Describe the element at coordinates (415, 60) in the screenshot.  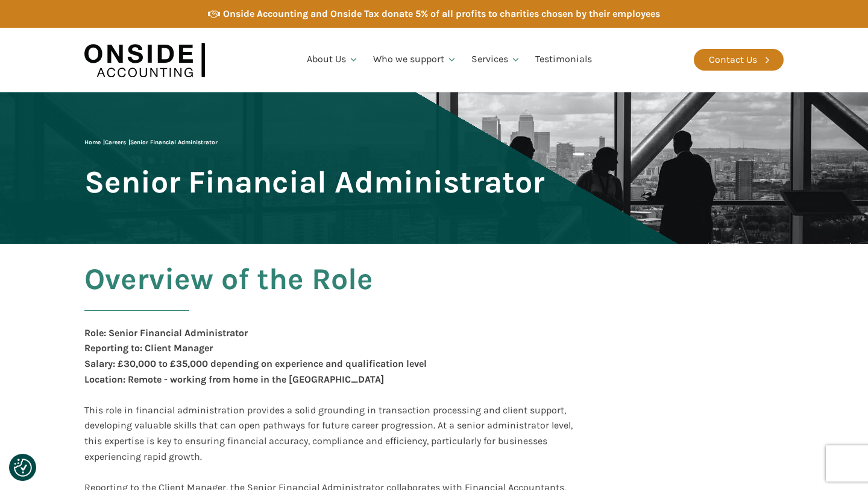
I see `a: Who we support` at that location.